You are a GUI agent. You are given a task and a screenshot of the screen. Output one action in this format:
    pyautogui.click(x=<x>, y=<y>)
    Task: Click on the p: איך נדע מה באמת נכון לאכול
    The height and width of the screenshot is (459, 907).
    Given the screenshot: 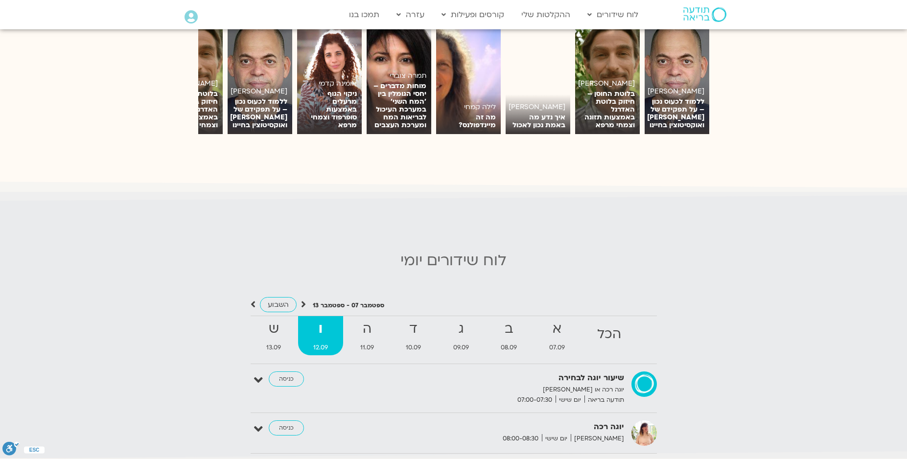 What is the action you would take?
    pyautogui.click(x=538, y=121)
    